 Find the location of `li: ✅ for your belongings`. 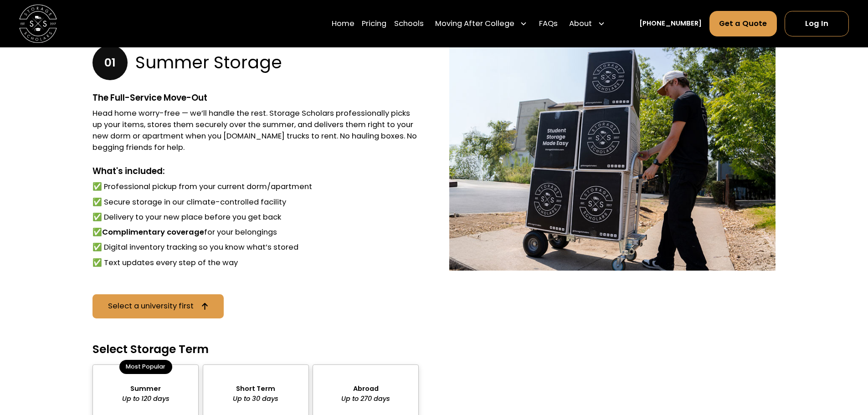

li: ✅ for your belongings is located at coordinates (255, 232).